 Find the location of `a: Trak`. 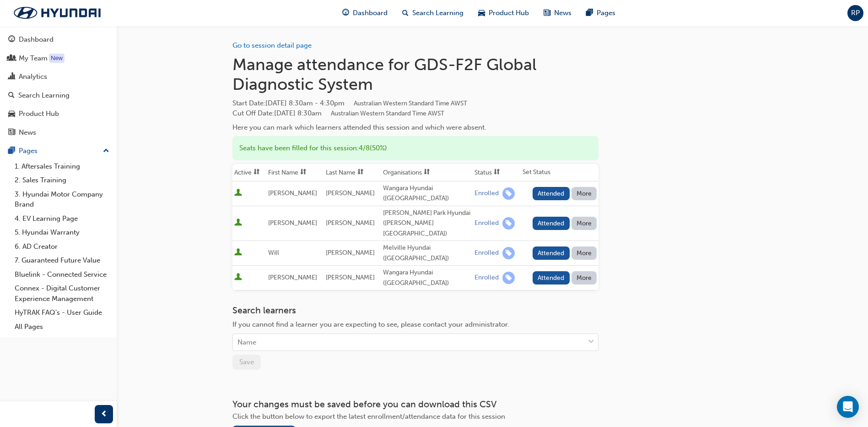

a: Trak is located at coordinates (57, 13).